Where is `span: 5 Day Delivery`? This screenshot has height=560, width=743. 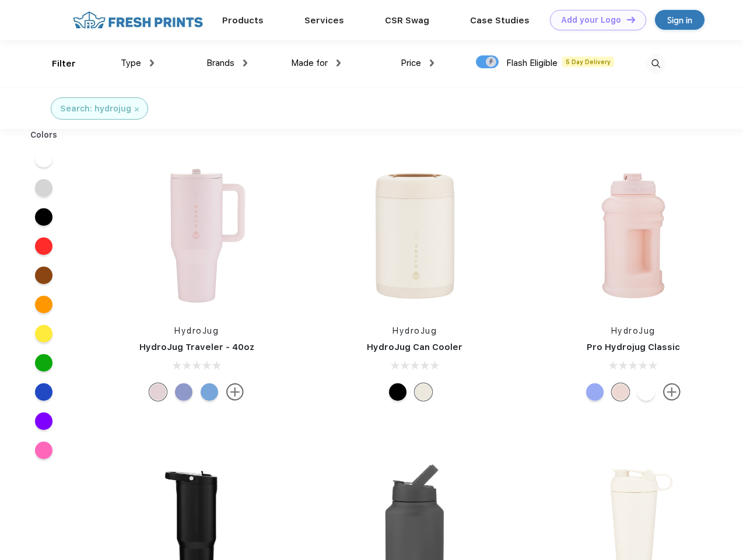 span: 5 Day Delivery is located at coordinates (588, 62).